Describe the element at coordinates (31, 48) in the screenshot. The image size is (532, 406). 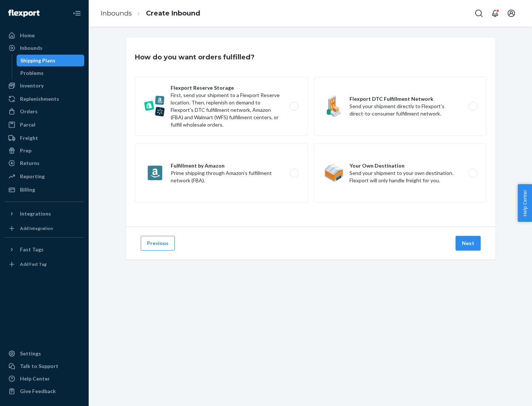
I see `div: Inbounds` at that location.